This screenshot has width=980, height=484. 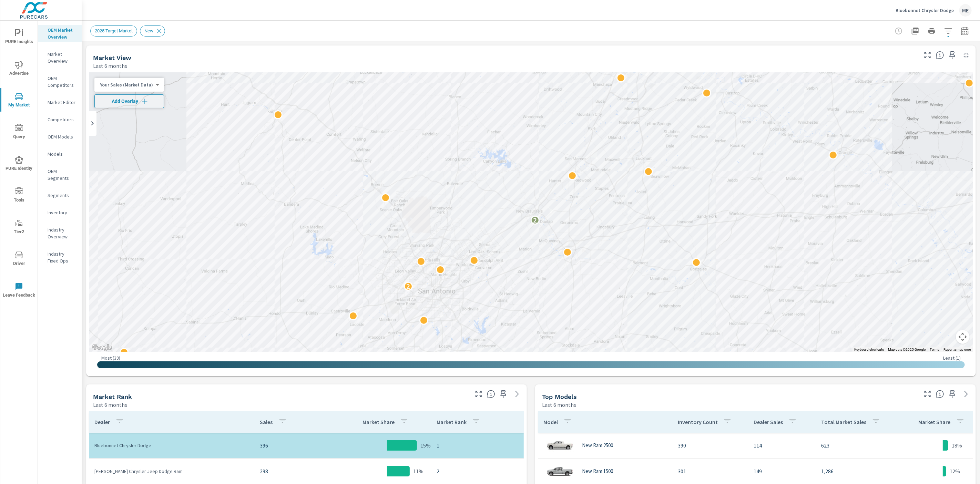 What do you see at coordinates (907, 349) in the screenshot?
I see `span: Map data ©2025 Google` at bounding box center [907, 349].